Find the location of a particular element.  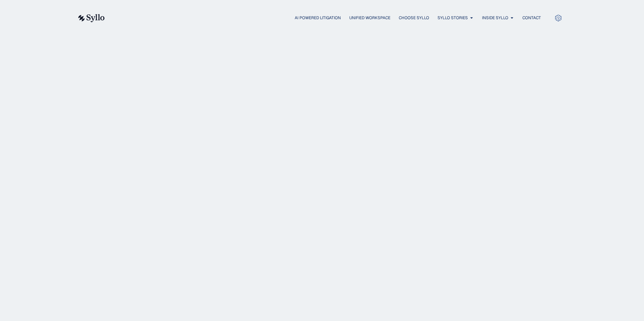

a: Inside Syllo is located at coordinates (495, 18).